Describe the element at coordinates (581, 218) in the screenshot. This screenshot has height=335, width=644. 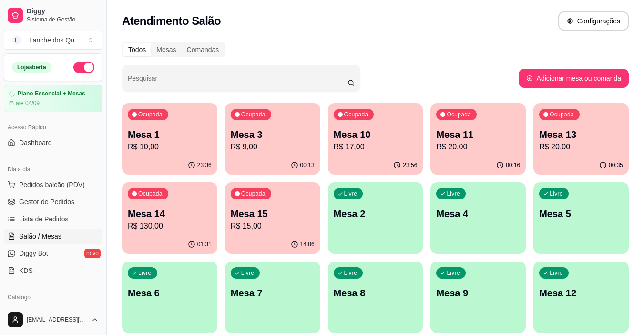
I see `button: LivreMesa 5` at that location.